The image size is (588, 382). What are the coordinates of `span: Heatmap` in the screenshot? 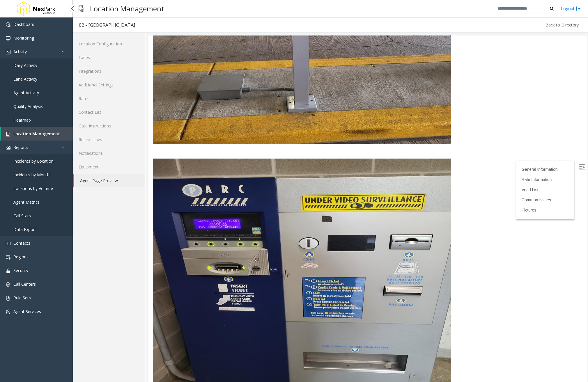 It's located at (22, 120).